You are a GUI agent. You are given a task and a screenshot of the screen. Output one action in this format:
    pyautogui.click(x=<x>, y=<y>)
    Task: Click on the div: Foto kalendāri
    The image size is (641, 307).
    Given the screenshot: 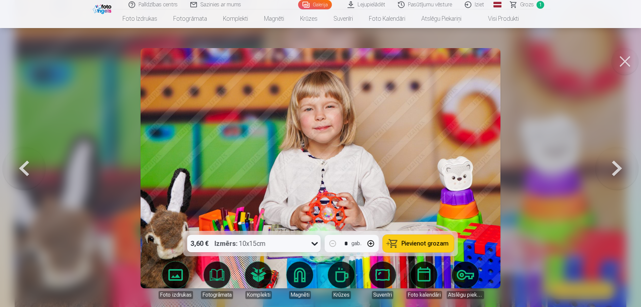 What is the action you would take?
    pyautogui.click(x=424, y=295)
    